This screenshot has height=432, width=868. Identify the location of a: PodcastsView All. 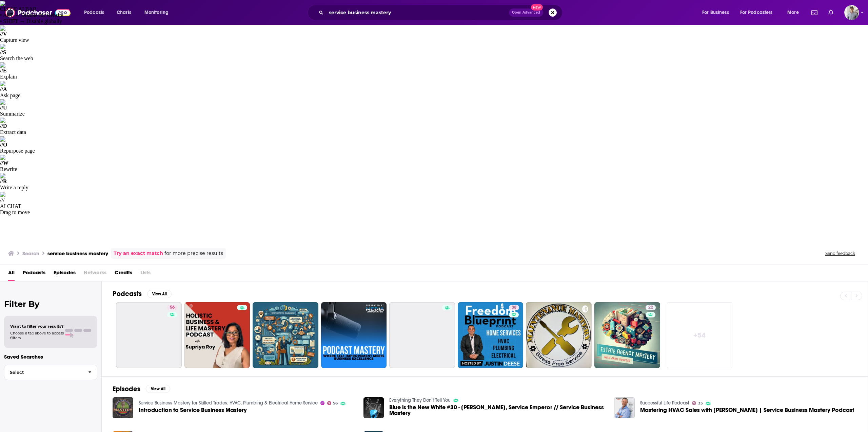
(142, 294).